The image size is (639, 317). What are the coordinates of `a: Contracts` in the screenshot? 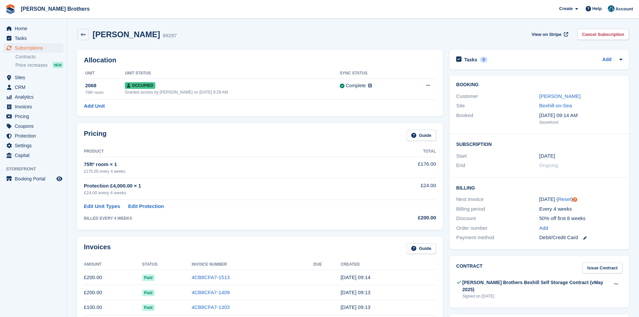 It's located at (39, 57).